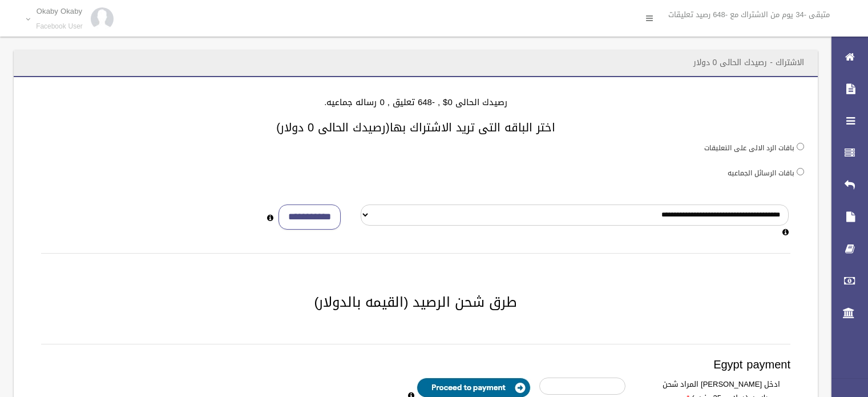 Image resolution: width=868 pixels, height=397 pixels. Describe the element at coordinates (761, 173) in the screenshot. I see `label: باقات الرسائل الجماعيه` at that location.